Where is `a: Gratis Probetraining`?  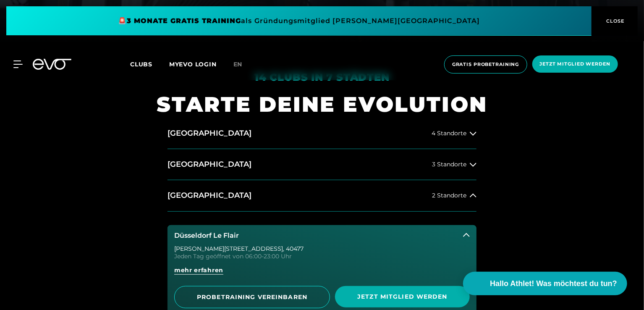
a: Gratis Probetraining is located at coordinates (486, 64).